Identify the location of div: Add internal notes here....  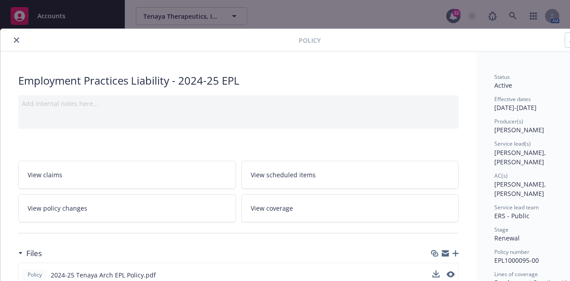
(238, 103).